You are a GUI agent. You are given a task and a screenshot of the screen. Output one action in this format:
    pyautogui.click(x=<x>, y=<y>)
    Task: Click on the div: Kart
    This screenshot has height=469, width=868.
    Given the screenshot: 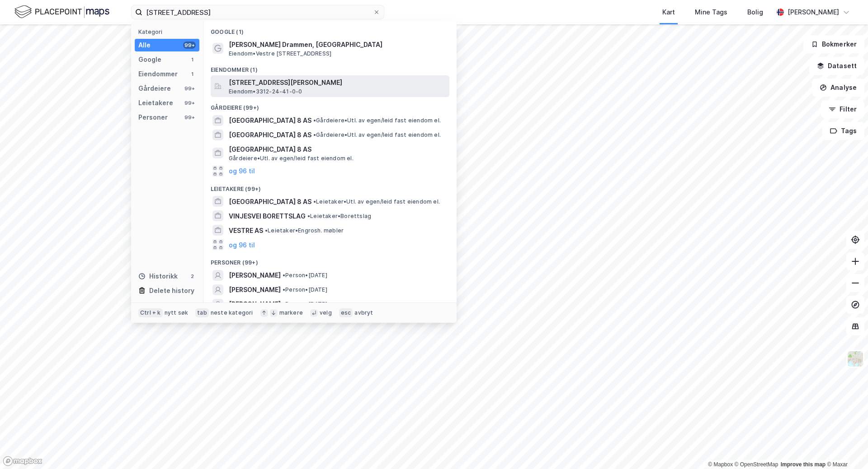 What is the action you would take?
    pyautogui.click(x=668, y=12)
    